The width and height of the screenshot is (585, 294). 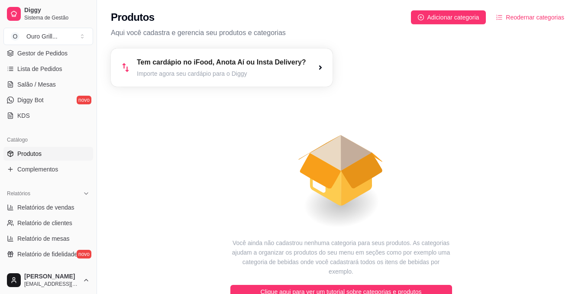 I want to click on span: Sistema de Gestão, so click(x=57, y=18).